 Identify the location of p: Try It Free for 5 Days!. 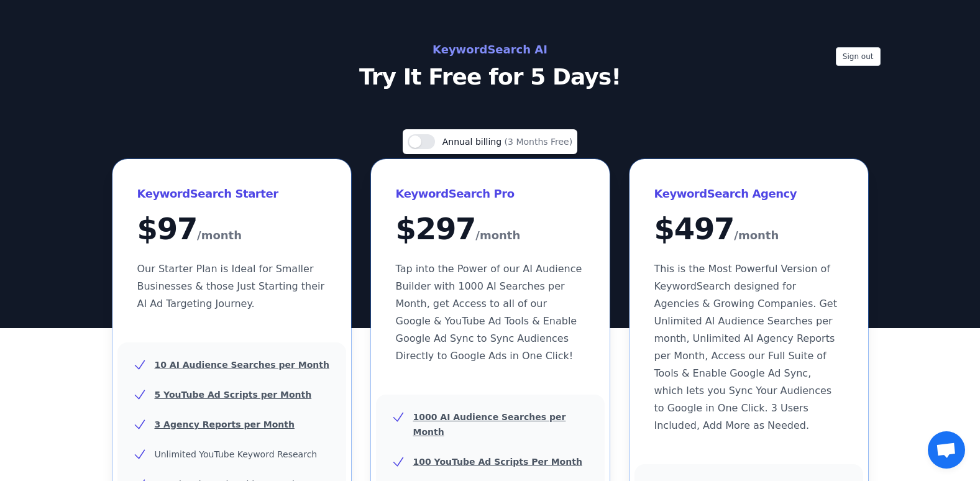
(490, 77).